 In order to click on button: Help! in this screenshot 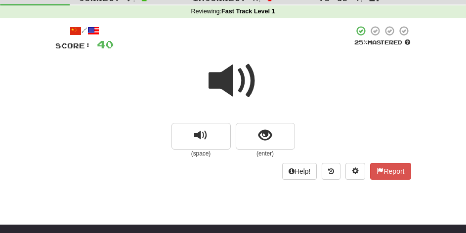, I will do `click(300, 172)`.